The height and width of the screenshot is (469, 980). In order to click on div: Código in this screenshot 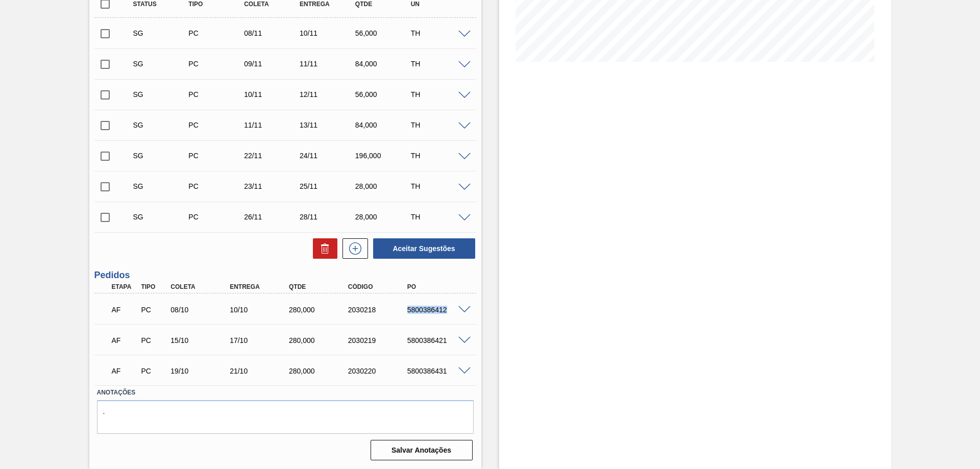, I will do `click(379, 286)`.